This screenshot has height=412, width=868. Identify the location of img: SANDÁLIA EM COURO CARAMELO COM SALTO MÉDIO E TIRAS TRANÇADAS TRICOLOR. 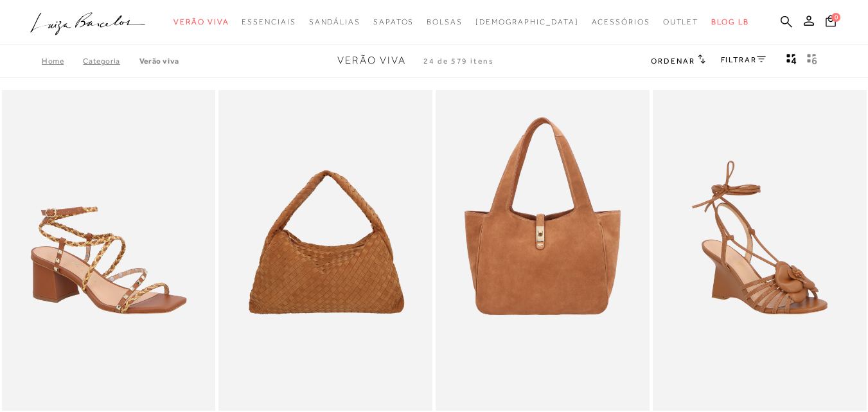
(109, 250).